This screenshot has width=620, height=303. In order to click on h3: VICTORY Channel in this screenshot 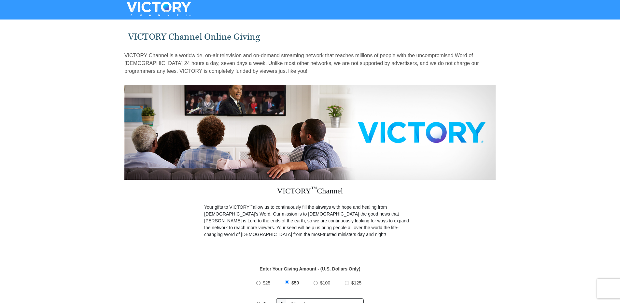, I will do `click(310, 192)`.